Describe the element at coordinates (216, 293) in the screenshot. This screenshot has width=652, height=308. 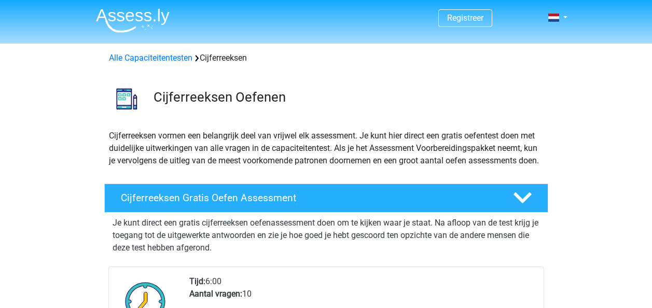
I see `b: Aantal vragen:` at that location.